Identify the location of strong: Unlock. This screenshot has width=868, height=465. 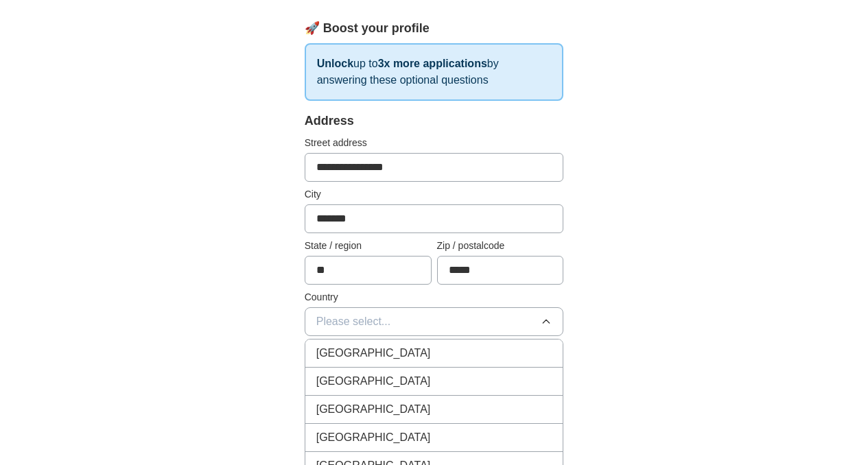
(334, 63).